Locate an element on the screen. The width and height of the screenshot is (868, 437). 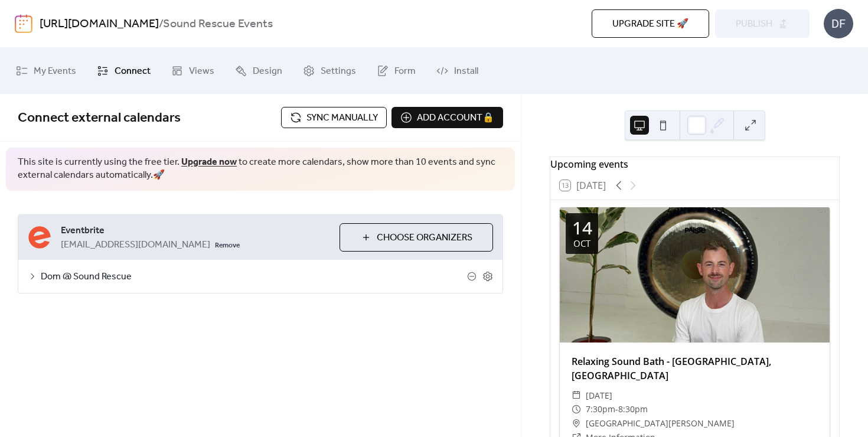
b: Sound Rescue Events is located at coordinates (218, 24).